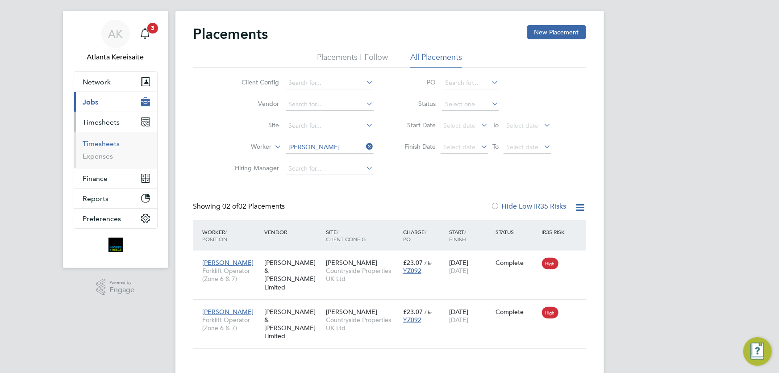  What do you see at coordinates (293, 232) in the screenshot?
I see `div: Vendor` at bounding box center [293, 232].